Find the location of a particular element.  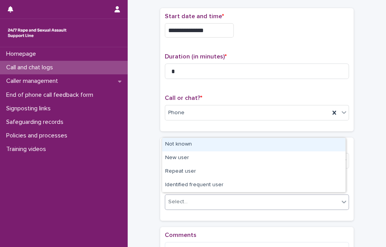

div: Select... is located at coordinates (178, 202).